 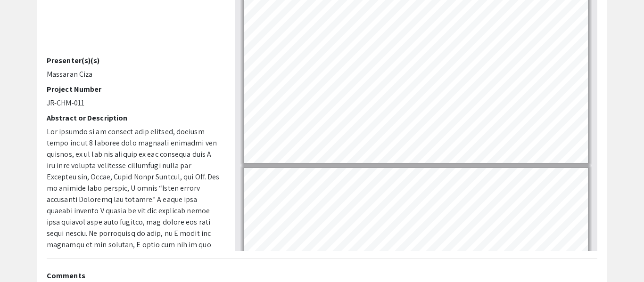 What do you see at coordinates (322, 276) in the screenshot?
I see `h2: Comments` at bounding box center [322, 276].